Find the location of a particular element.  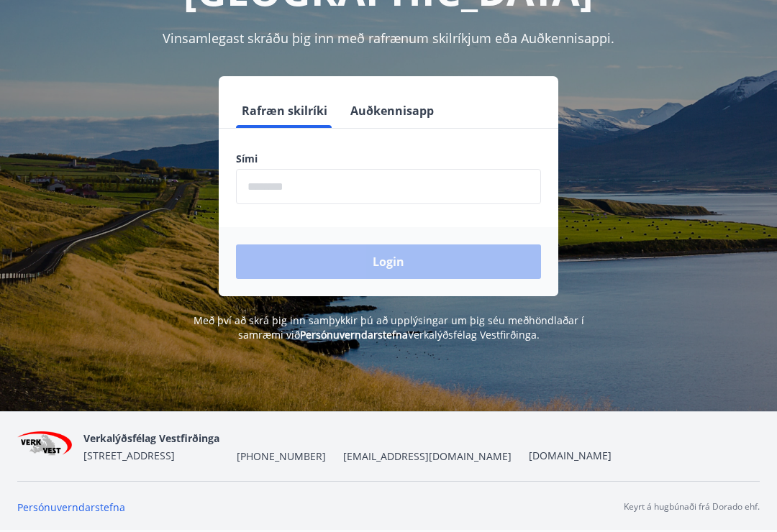

button: Rafræn skilríki is located at coordinates (284, 110).